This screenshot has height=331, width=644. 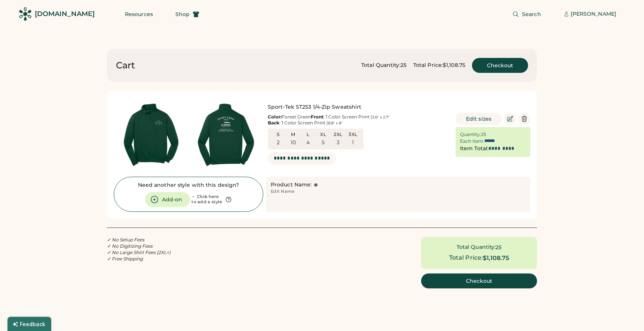 What do you see at coordinates (358, 120) in the screenshot?
I see `div: Forest Green : 1 Color Screen Print | : 1 Color Screen Print |` at bounding box center [358, 120].